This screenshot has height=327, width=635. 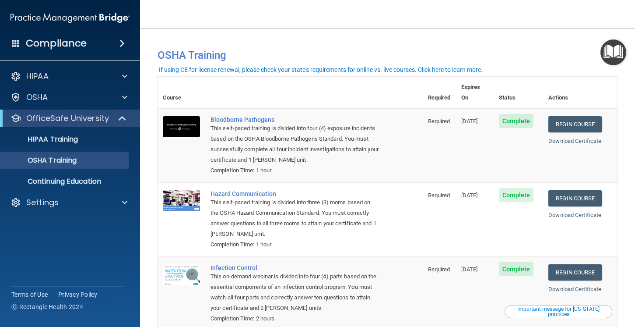 I want to click on img: PMB logo, so click(x=70, y=18).